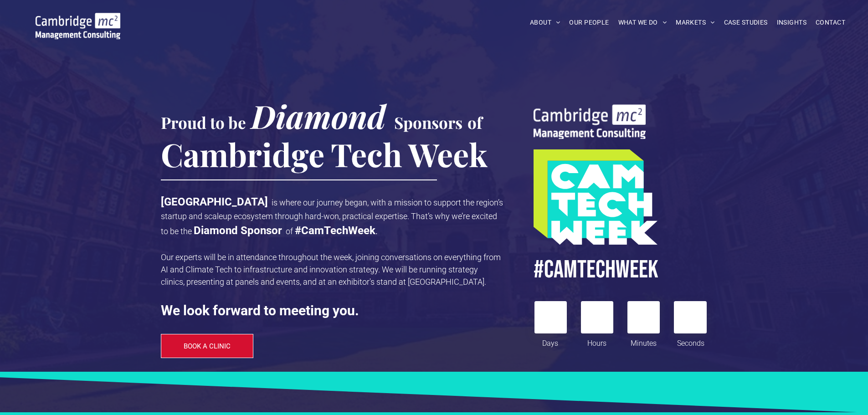 The height and width of the screenshot is (415, 868). I want to click on a: CASE STUDIES, so click(746, 23).